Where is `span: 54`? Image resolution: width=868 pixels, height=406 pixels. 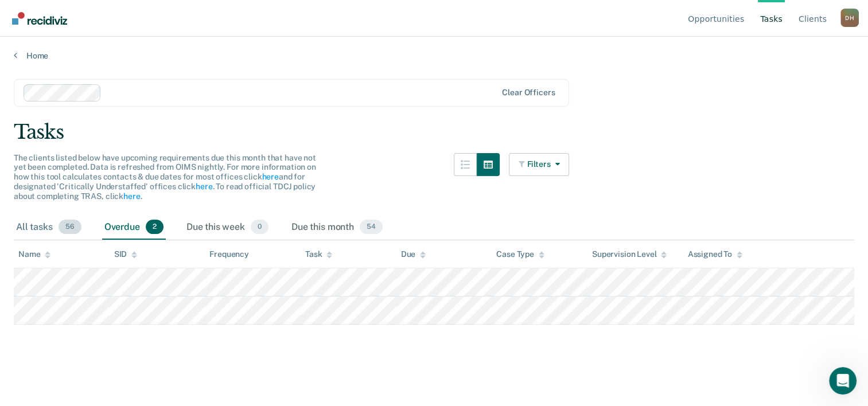 span: 54 is located at coordinates (371, 227).